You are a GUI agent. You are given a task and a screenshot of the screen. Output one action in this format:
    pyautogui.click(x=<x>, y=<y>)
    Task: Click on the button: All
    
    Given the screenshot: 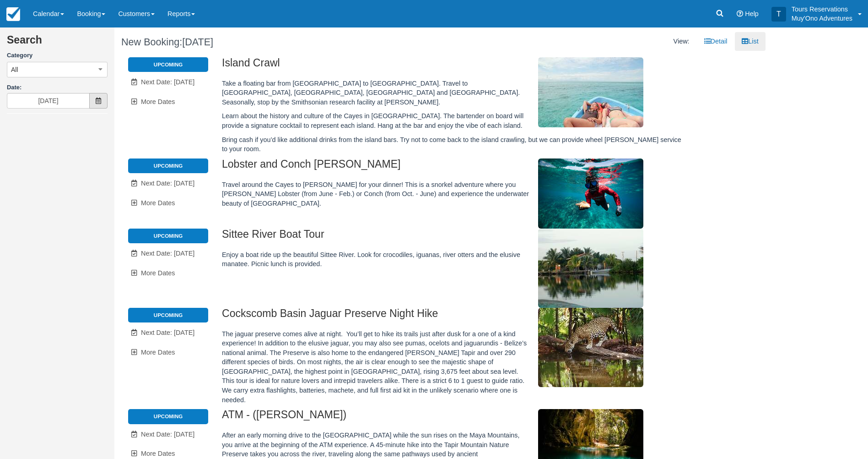 What is the action you would take?
    pyautogui.click(x=57, y=70)
    